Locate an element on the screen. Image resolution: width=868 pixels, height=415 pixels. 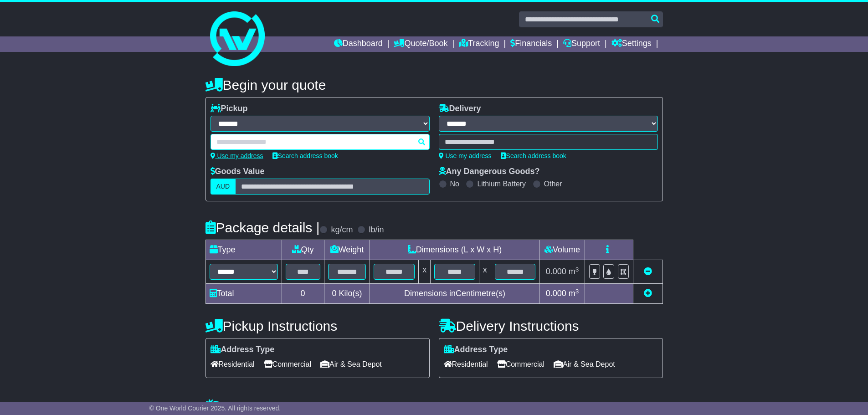
td: Kilo(s) is located at coordinates (347, 293).